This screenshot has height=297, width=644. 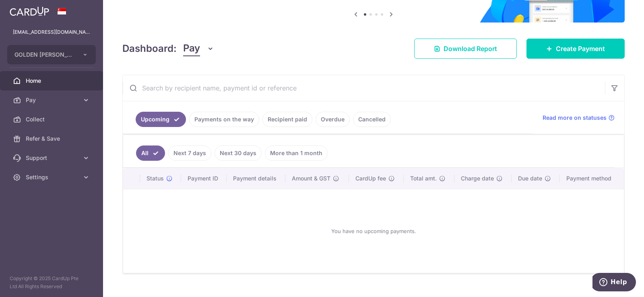 What do you see at coordinates (150, 153) in the screenshot?
I see `a: All` at bounding box center [150, 153].